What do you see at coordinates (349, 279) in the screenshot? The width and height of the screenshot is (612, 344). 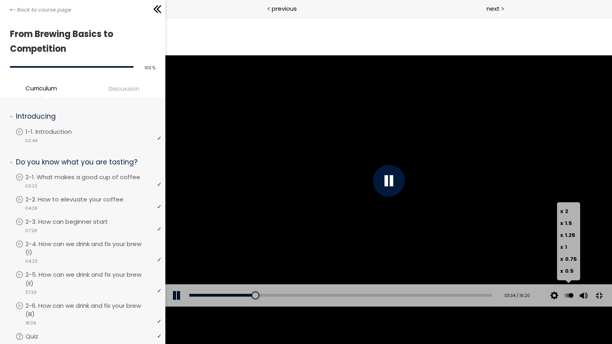 I see `div: 03:34 / 16:20` at bounding box center [349, 279].